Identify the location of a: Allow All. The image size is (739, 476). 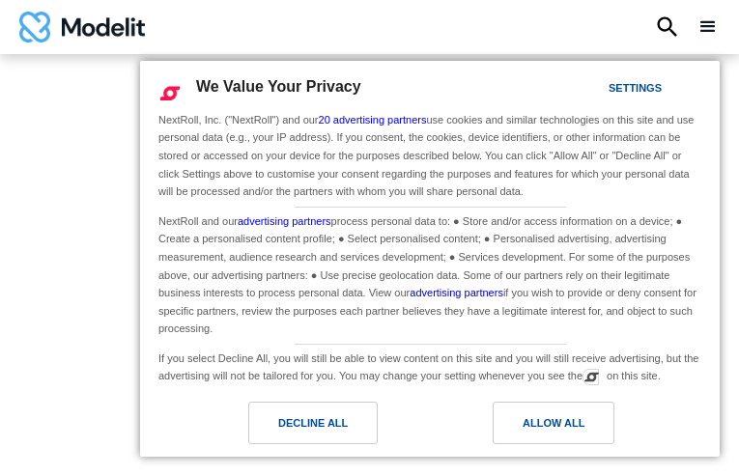
(569, 428).